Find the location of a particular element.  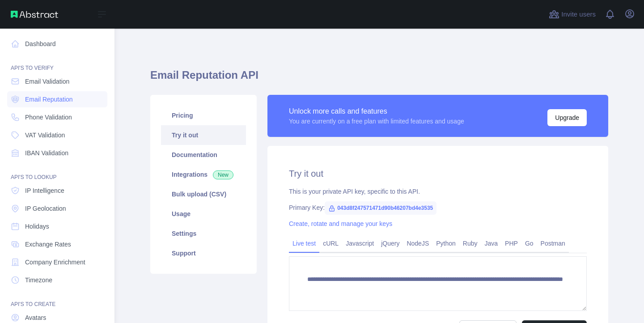

a: Pricing is located at coordinates (203, 116).